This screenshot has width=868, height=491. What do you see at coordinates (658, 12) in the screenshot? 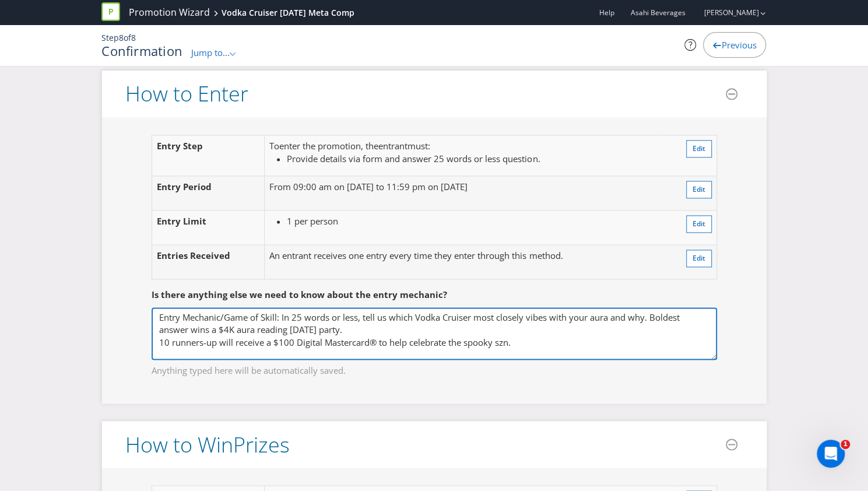
I see `span: Asahi Beverages` at bounding box center [658, 12].